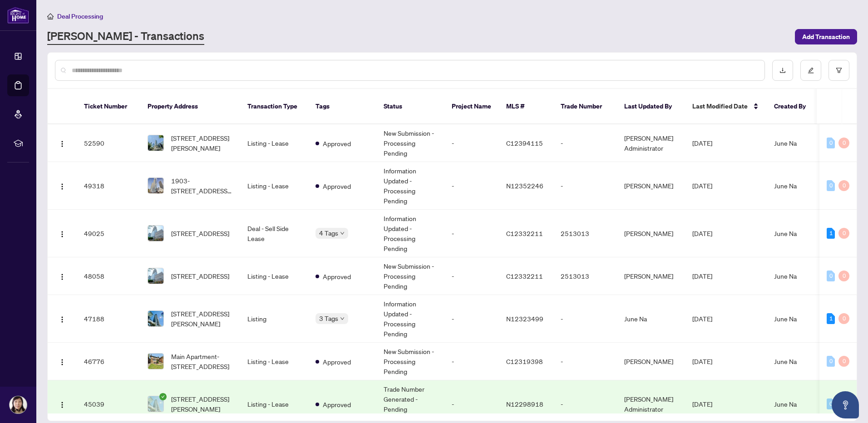 Image resolution: width=868 pixels, height=423 pixels. I want to click on span: home, so click(51, 16).